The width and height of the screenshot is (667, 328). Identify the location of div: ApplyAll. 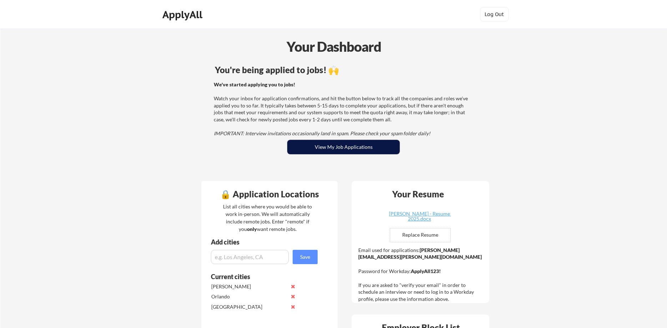
(183, 15).